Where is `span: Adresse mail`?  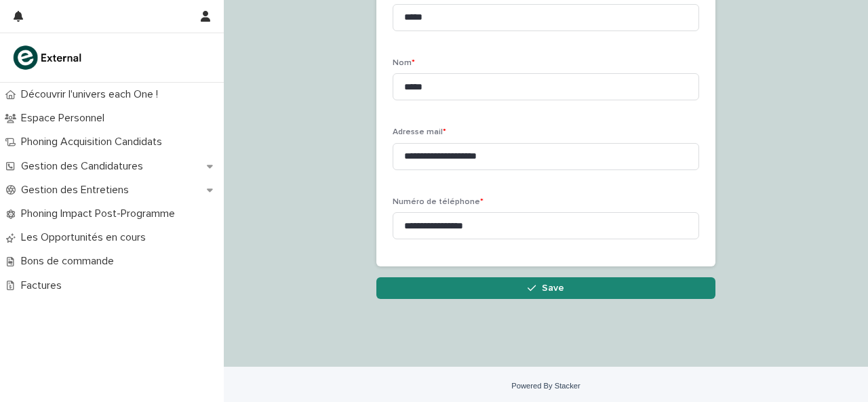
span: Adresse mail is located at coordinates (419, 132).